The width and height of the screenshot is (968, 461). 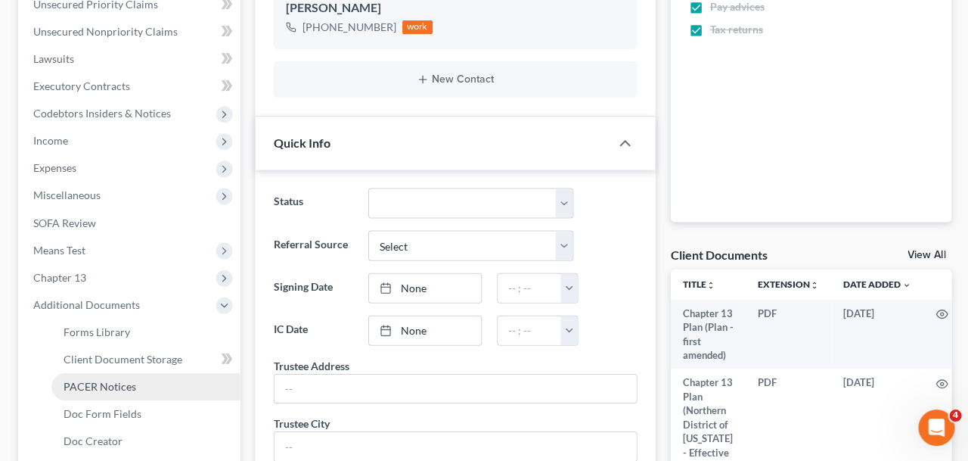 I want to click on span: Unsecured Nonpriority Claims, so click(x=105, y=32).